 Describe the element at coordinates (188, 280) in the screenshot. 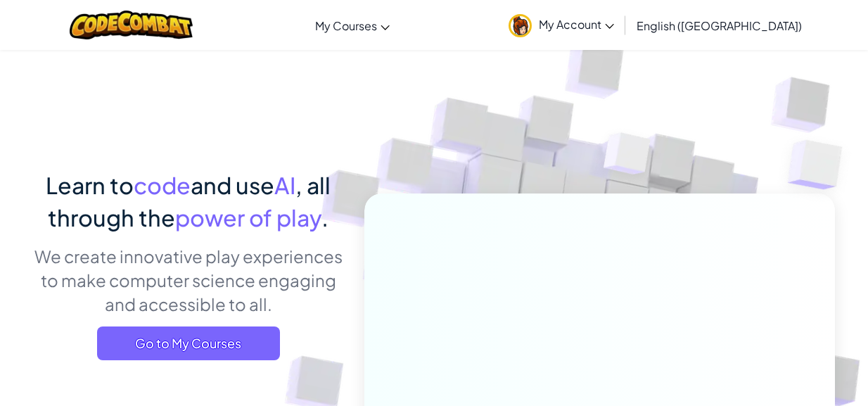

I see `p: We create innovative play experiences to make computer science engaging and accessible to all.` at that location.